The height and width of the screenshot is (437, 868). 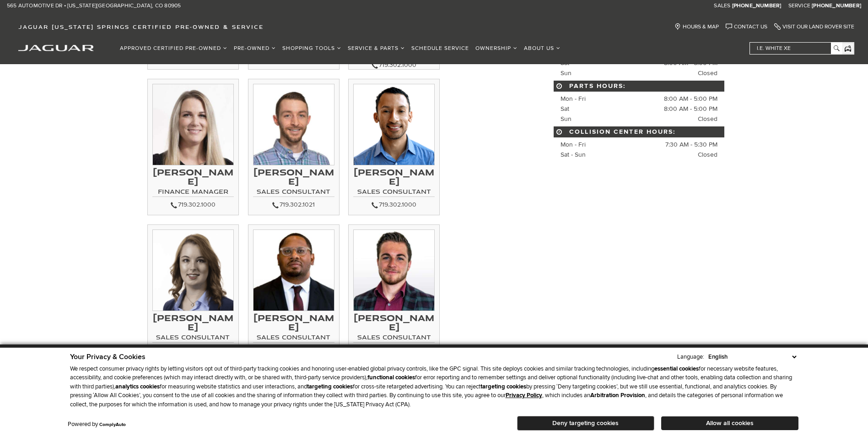 What do you see at coordinates (696, 27) in the screenshot?
I see `a: Hours & Map` at bounding box center [696, 27].